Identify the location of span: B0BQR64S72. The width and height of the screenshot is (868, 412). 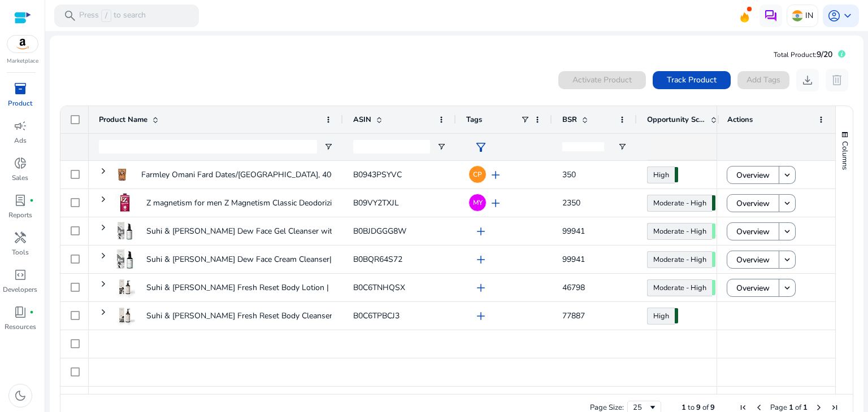
(377, 259).